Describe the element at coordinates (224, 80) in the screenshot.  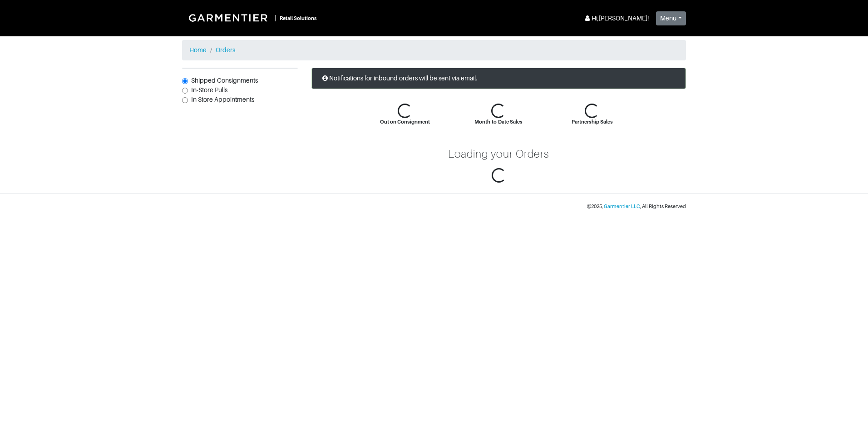
I see `span: Shipped Consignments` at that location.